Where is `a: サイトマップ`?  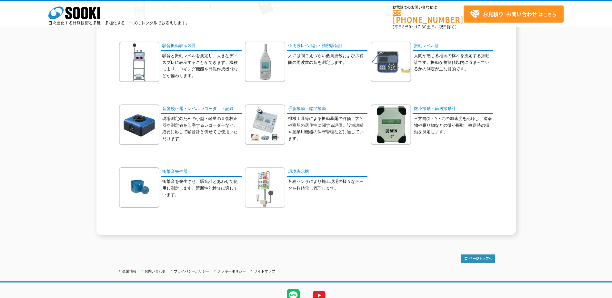 a: サイトマップ is located at coordinates (265, 271).